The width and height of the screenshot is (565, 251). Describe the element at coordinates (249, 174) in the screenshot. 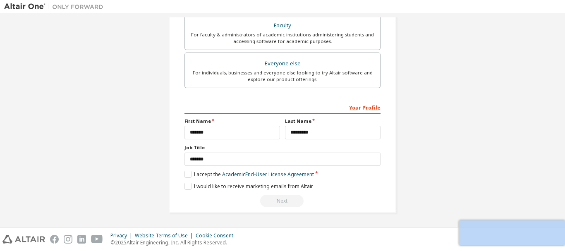

I see `label: I accept the` at that location.